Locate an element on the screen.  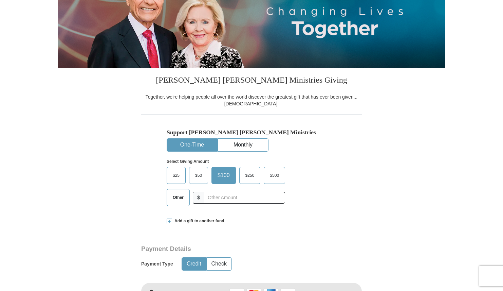
button: Credit is located at coordinates (194, 263).